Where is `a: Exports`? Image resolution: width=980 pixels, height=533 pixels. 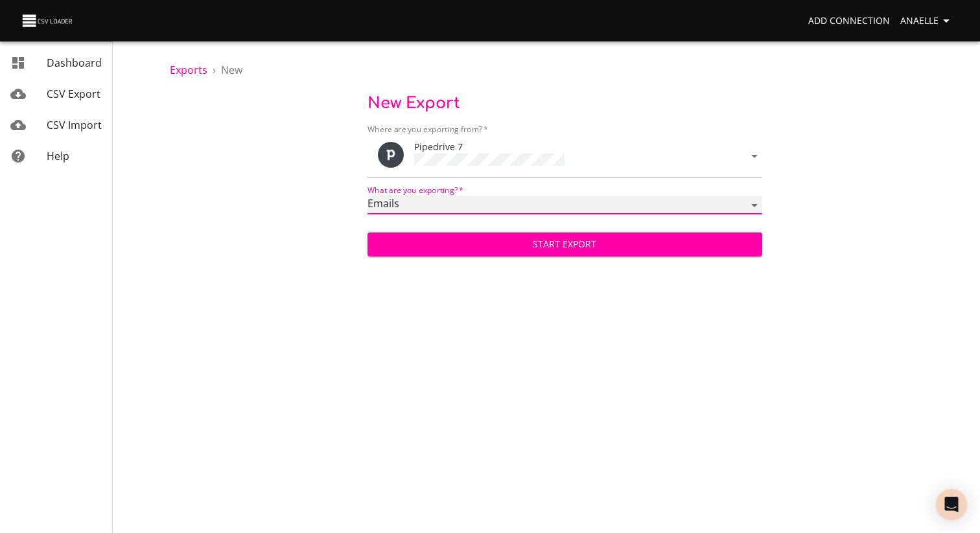 a: Exports is located at coordinates (188, 70).